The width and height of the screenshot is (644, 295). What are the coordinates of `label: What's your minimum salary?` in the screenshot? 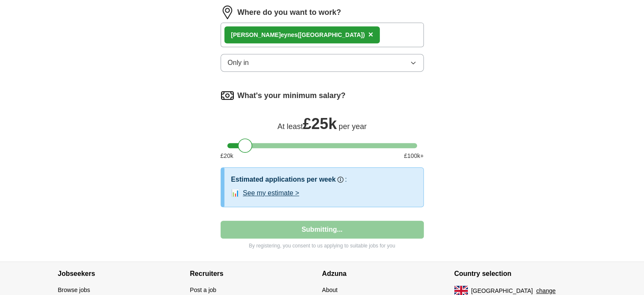 It's located at (291, 96).